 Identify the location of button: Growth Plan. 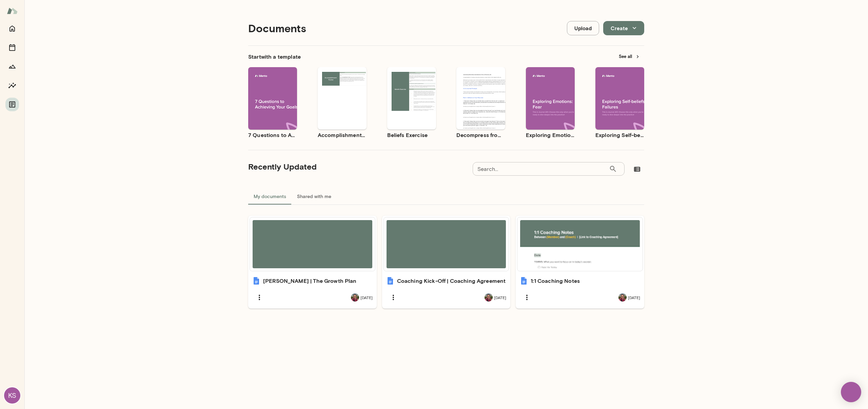
(13, 66).